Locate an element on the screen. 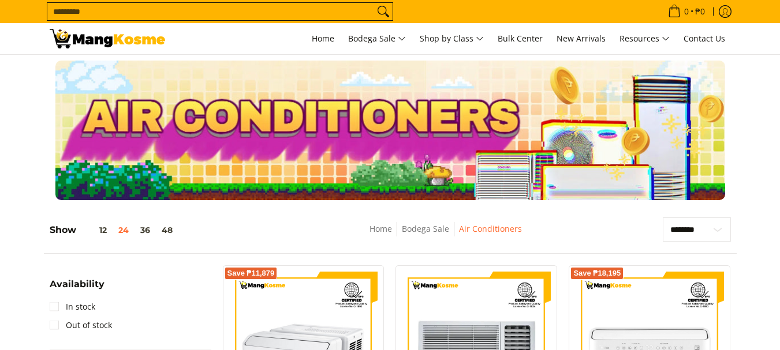  button: 24 is located at coordinates (124, 230).